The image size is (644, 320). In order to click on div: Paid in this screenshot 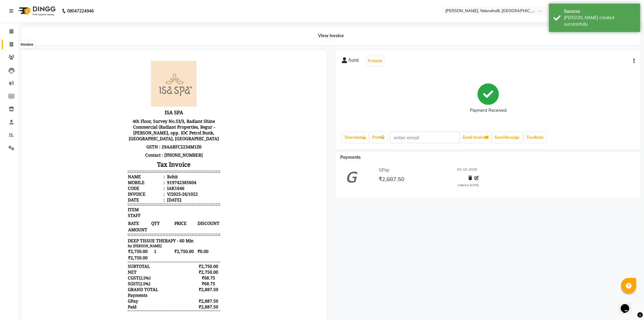, I will do `click(105, 251)`.